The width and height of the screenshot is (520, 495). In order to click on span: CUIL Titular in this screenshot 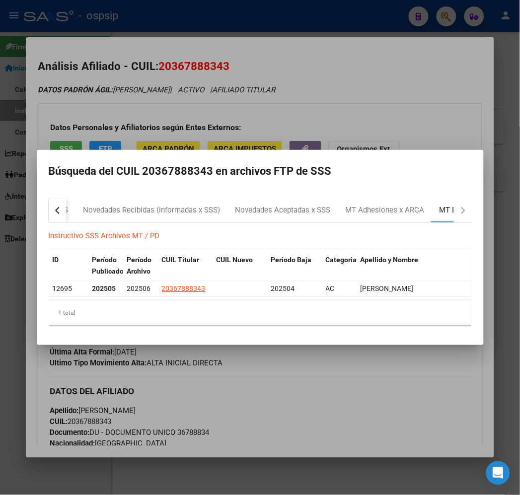, I will do `click(181, 260)`.